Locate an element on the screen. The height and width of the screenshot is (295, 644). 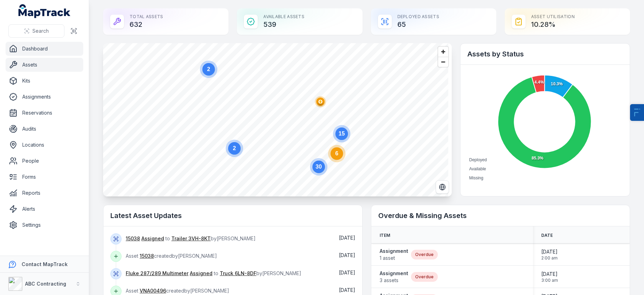
a: Audits is located at coordinates (44, 129).